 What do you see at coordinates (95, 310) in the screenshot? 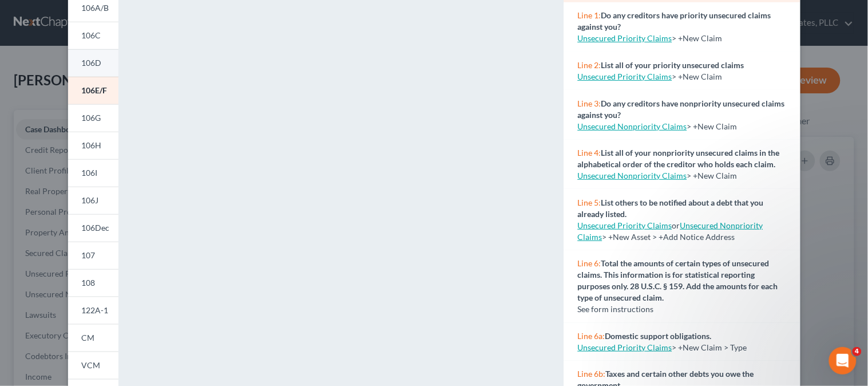
I see `span: 122A-1` at bounding box center [95, 310].